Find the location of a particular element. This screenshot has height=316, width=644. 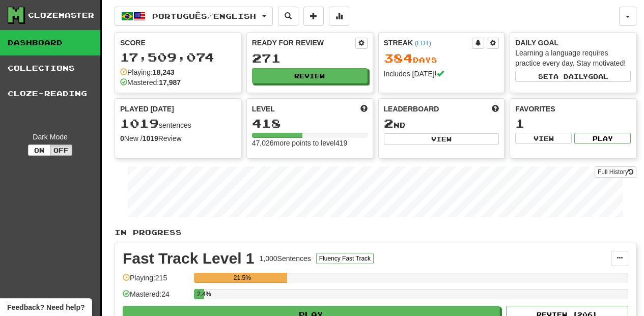

div: Day s is located at coordinates (442, 58).